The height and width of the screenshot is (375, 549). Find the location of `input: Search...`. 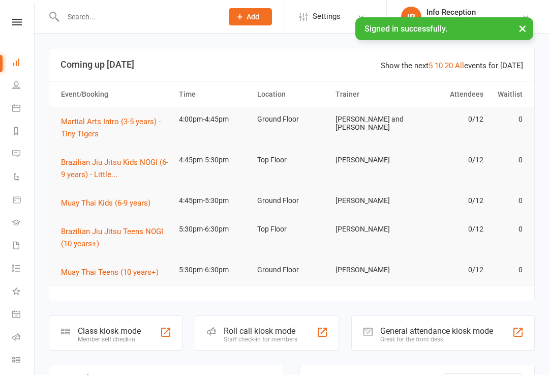

input: Search... is located at coordinates (138, 17).